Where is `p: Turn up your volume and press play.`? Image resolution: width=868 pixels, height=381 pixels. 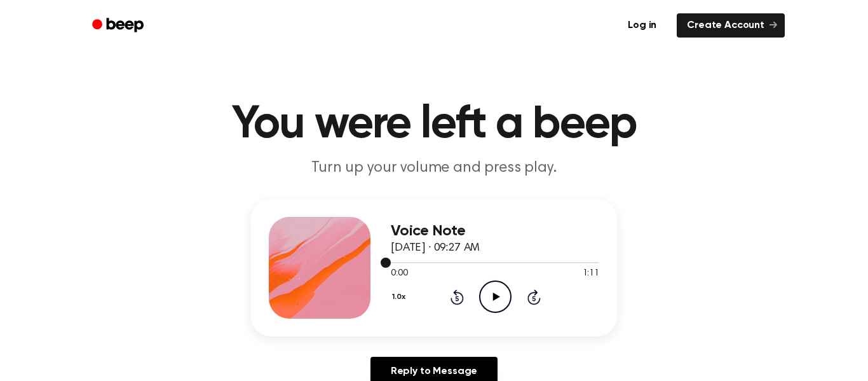 p: Turn up your volume and press play. is located at coordinates (434, 168).